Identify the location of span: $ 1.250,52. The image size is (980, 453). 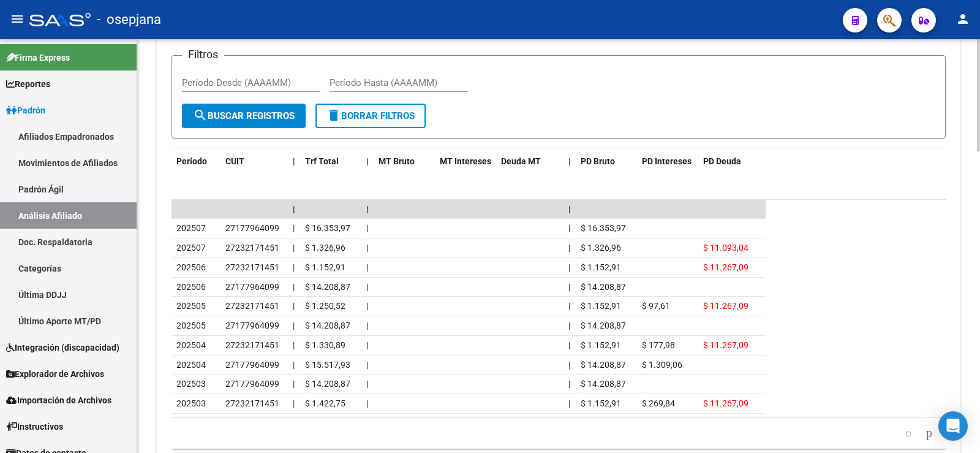
(325, 306).